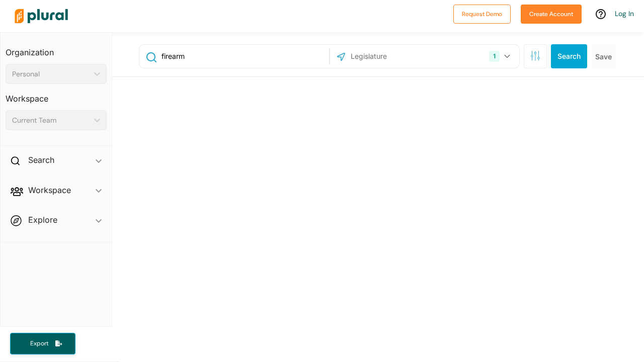 This screenshot has width=644, height=362. I want to click on div: 1, so click(494, 56).